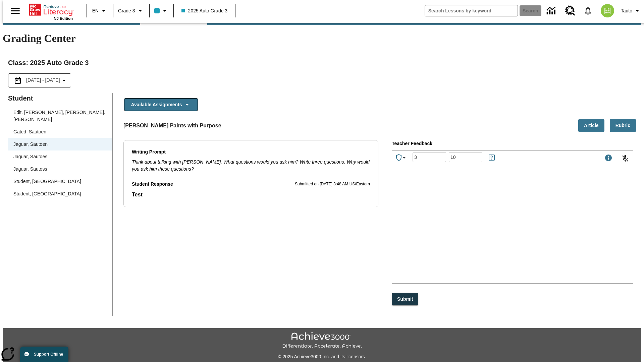  Describe the element at coordinates (465, 157) in the screenshot. I see `input: Points: Must be equal to or less than 25.` at that location.